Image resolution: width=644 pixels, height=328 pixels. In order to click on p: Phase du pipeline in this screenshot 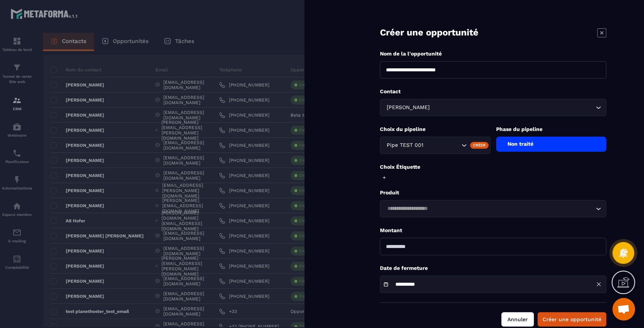, I will do `click(551, 129)`.